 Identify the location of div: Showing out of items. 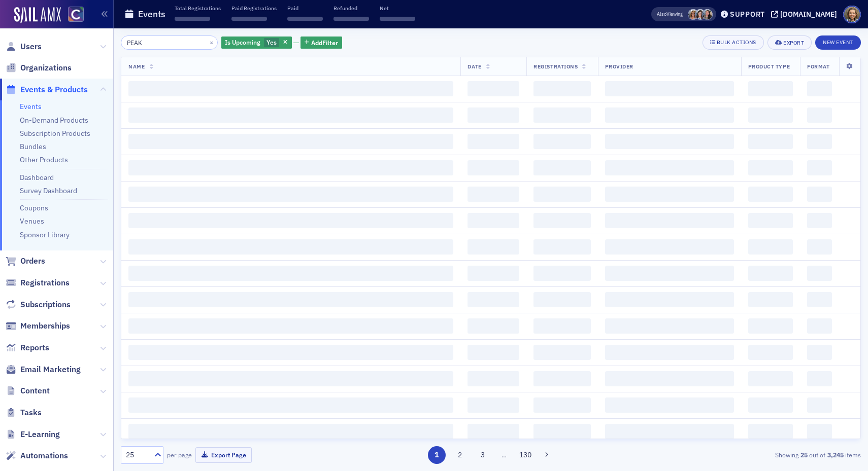
(741, 454).